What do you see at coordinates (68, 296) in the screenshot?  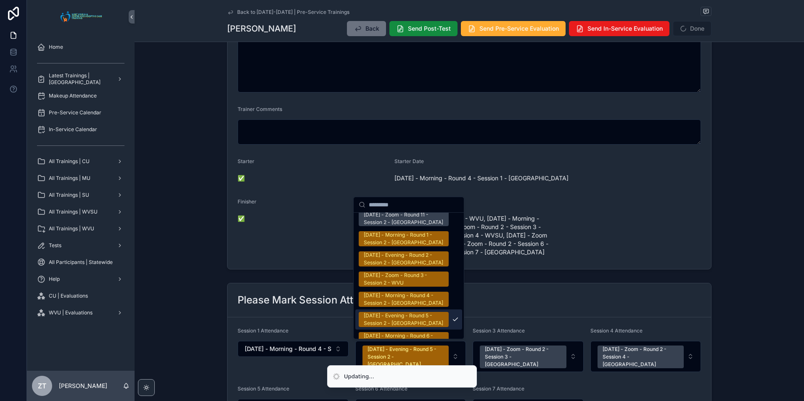 I see `span: CU | Evaluations` at bounding box center [68, 296].